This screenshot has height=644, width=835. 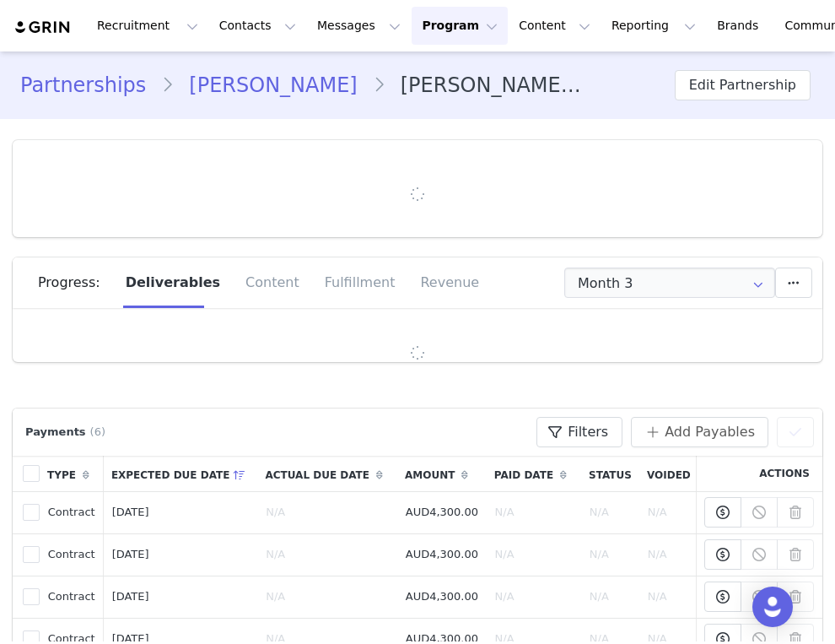 I want to click on th: Actions, so click(x=760, y=473).